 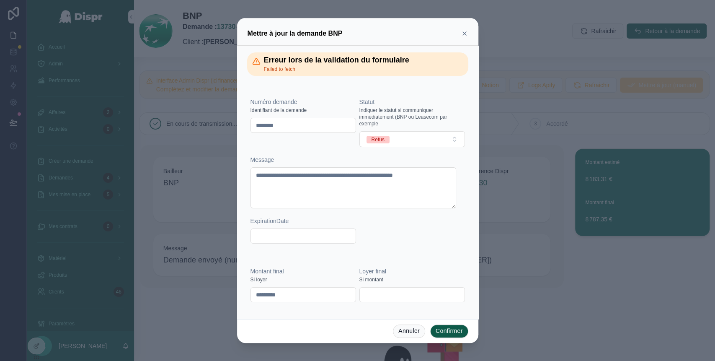 What do you see at coordinates (295, 34) in the screenshot?
I see `h3: Mettre à jour la demande BNP` at bounding box center [295, 34].